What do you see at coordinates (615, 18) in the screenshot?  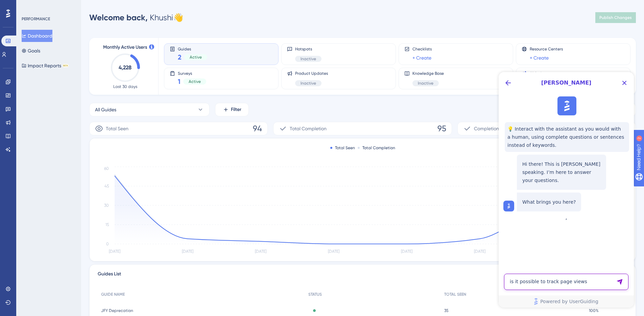 I see `button: Publish Changes` at bounding box center [615, 18].